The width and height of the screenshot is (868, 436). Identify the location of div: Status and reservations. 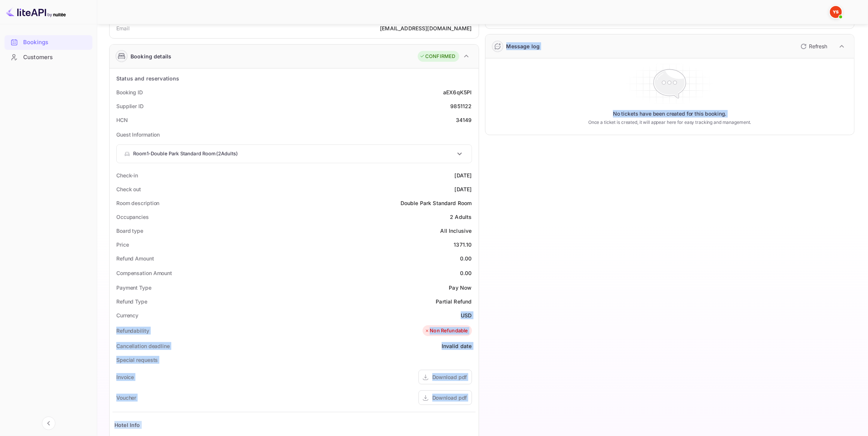
(148, 78).